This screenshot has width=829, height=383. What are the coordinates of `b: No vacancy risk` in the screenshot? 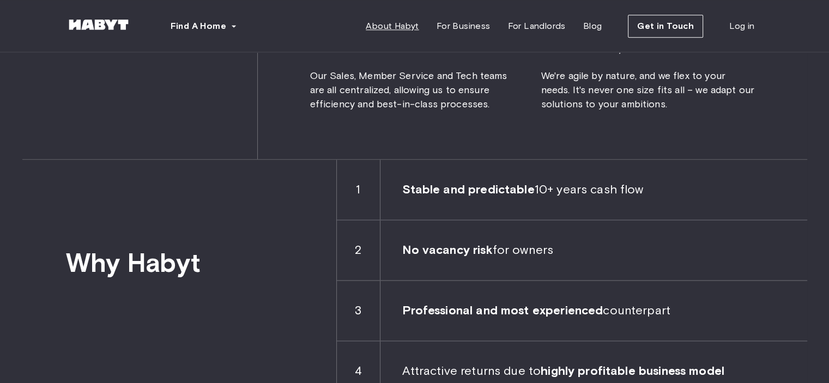 It's located at (447, 250).